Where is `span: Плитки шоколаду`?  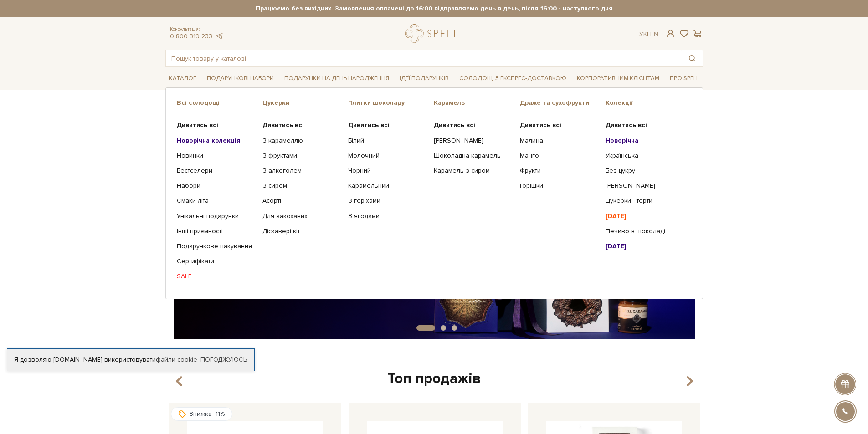
span: Плитки шоколаду is located at coordinates (391, 103).